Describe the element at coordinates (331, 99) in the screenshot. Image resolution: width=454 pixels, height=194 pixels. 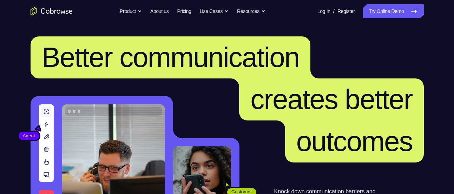
I see `span: creates better` at that location.